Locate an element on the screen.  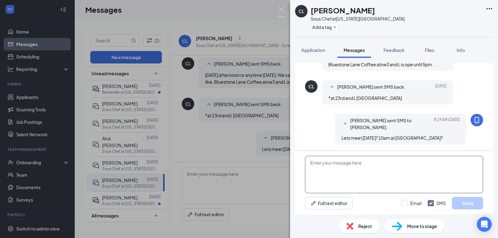
span: Feedback is located at coordinates (394, 50).